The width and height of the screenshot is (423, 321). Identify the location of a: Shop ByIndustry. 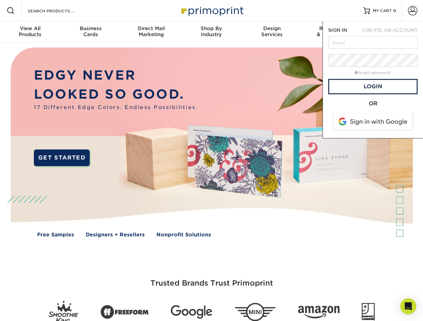
(211, 32).